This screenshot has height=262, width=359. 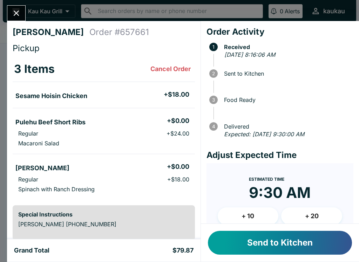 I want to click on table: orders table, so click(x=104, y=128).